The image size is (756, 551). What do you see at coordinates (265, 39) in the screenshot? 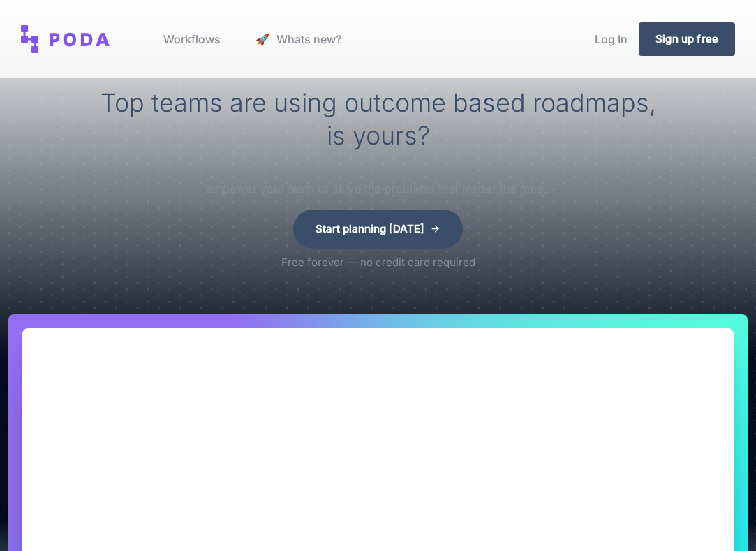
I see `span: launch` at bounding box center [265, 39].